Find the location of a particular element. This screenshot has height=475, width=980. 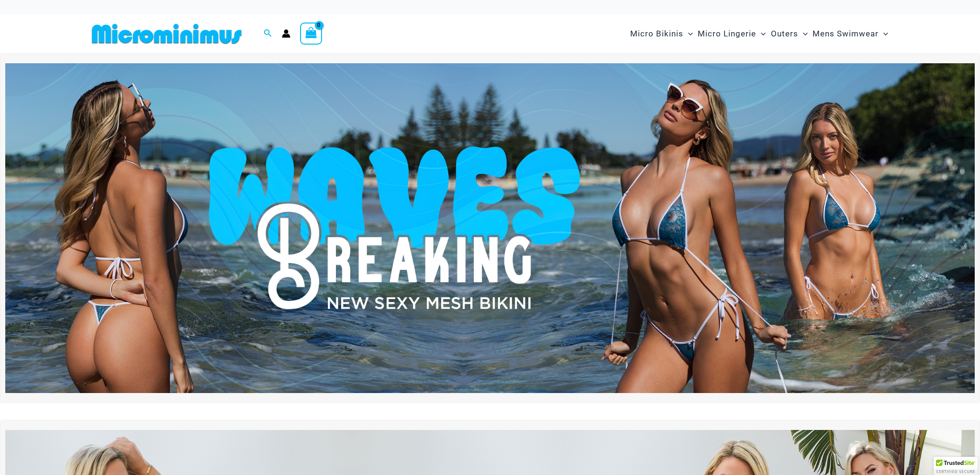

a: Micro LingerieMenu ToggleMenu Toggle is located at coordinates (732, 33).